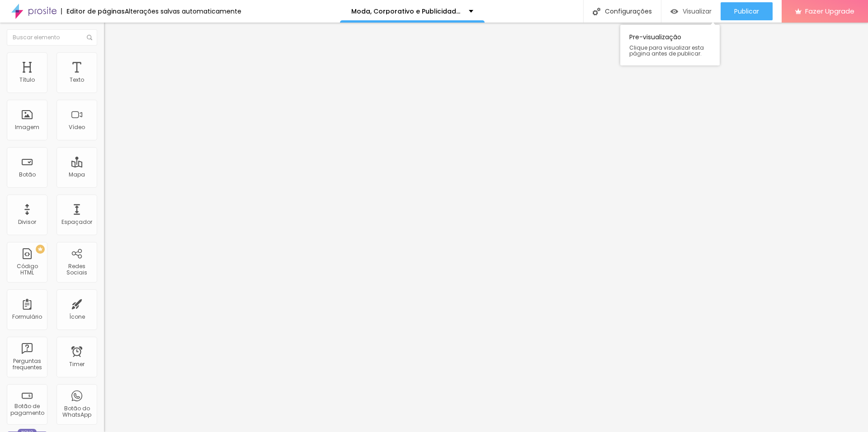 This screenshot has height=432, width=868. I want to click on div: Perguntas frequentes, so click(26, 364).